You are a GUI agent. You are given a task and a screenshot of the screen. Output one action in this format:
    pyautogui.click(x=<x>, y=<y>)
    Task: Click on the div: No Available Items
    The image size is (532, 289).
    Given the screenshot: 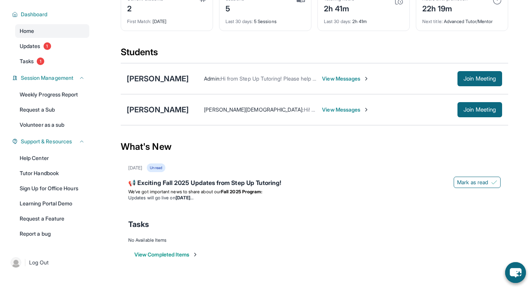 What is the action you would take?
    pyautogui.click(x=314, y=240)
    